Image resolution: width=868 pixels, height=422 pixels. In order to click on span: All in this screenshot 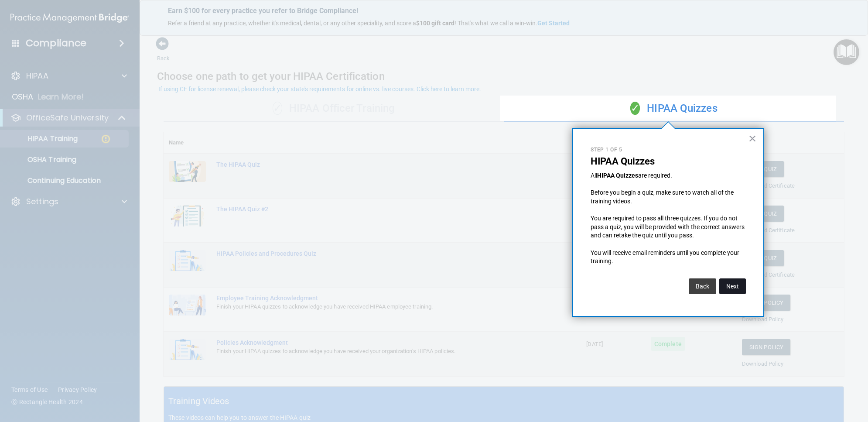, I will do `click(594, 176)`.